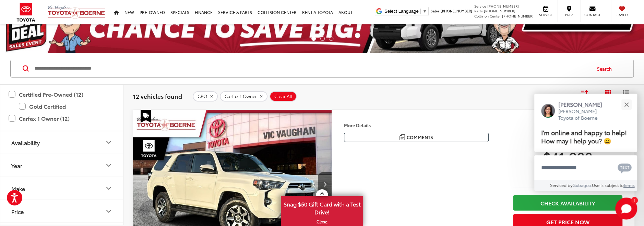 Image resolution: width=644 pixels, height=226 pixels. What do you see at coordinates (322, 207) in the screenshot?
I see `span: Snag $50 Gift Card with a Test Drive!` at bounding box center [322, 207].